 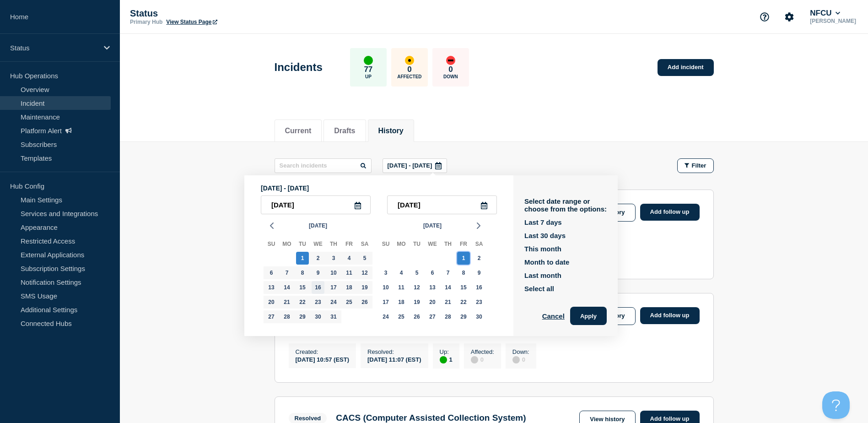 What do you see at coordinates (464, 317) in the screenshot?
I see `div: Friday, Nov 29, 2019` at bounding box center [464, 317].